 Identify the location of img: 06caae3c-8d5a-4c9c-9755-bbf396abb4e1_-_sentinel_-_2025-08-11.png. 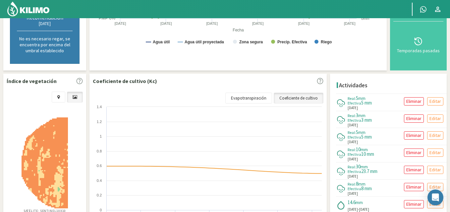
(44, 163).